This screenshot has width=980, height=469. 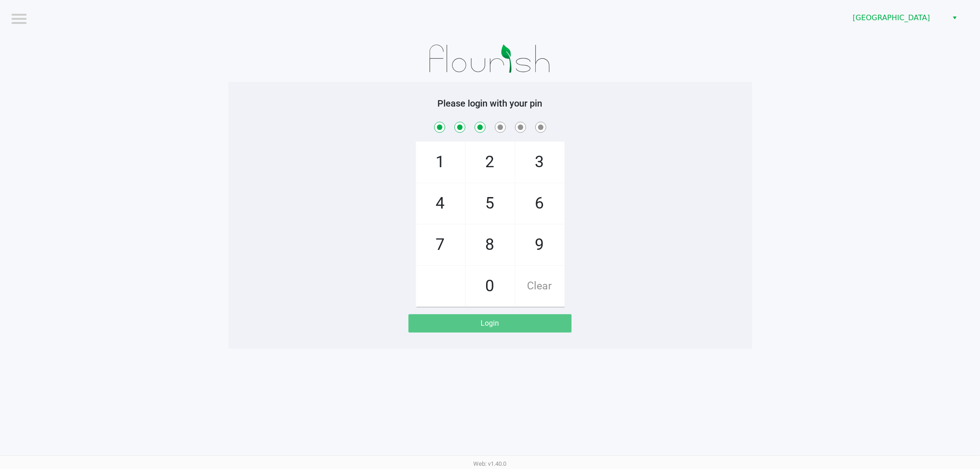 I want to click on span: 9, so click(x=540, y=245).